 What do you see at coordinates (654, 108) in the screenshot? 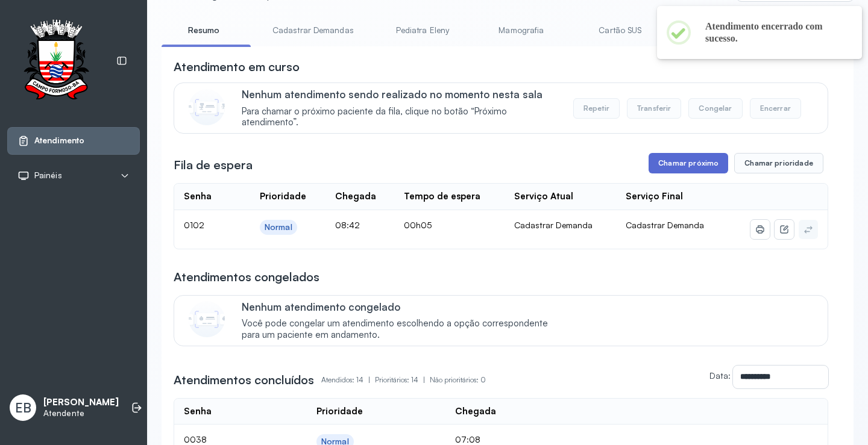
I see `button: Transferir` at bounding box center [654, 108].